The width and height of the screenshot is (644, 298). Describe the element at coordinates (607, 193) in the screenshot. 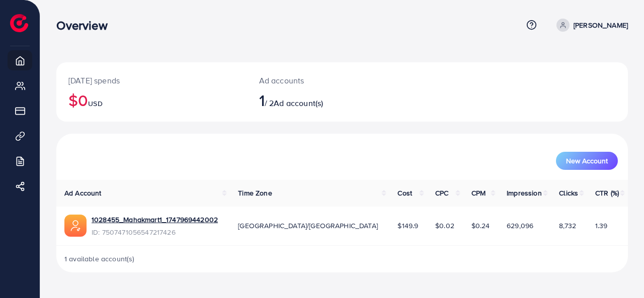

I see `span: CTR (%)` at that location.